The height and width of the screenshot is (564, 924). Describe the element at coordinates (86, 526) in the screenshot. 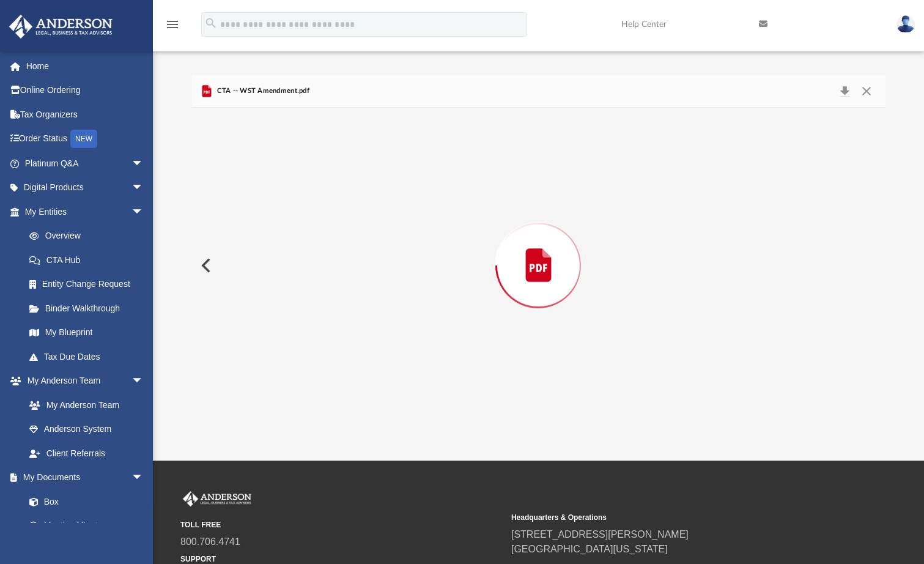

I see `a: Meeting Minutes` at that location.